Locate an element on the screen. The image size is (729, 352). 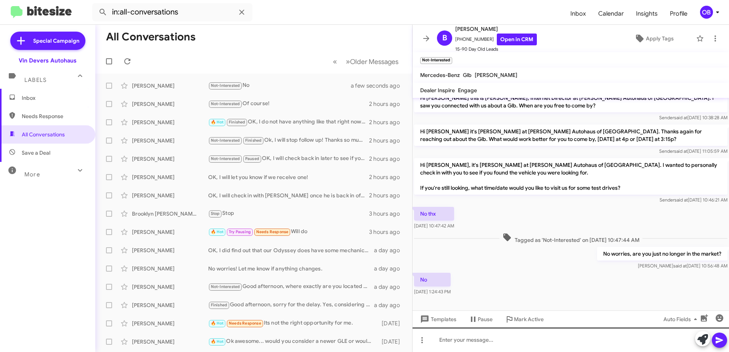
span: Inbox is located at coordinates (54, 98).